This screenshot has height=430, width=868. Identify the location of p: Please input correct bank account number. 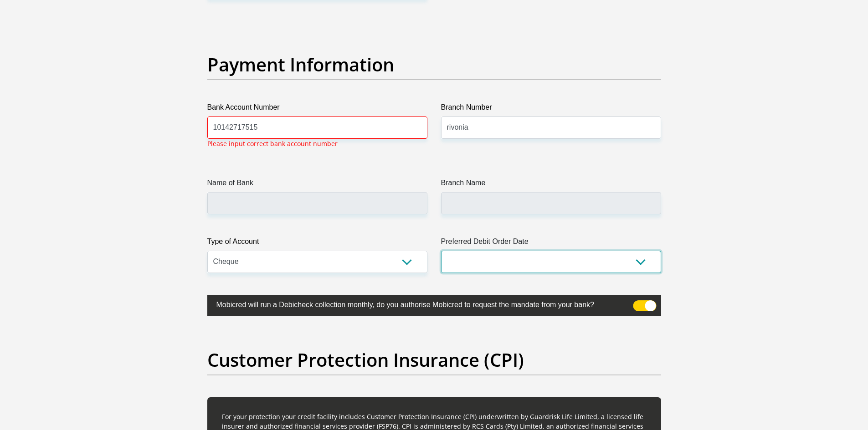
(272, 143).